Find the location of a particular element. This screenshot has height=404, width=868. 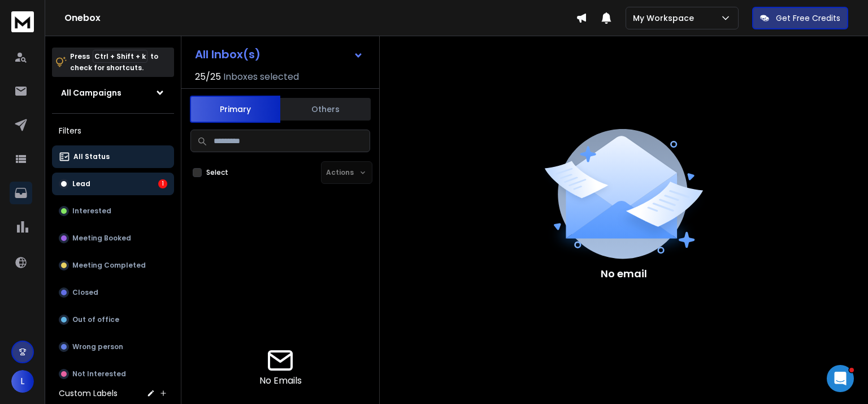

p: Closed is located at coordinates (85, 292).